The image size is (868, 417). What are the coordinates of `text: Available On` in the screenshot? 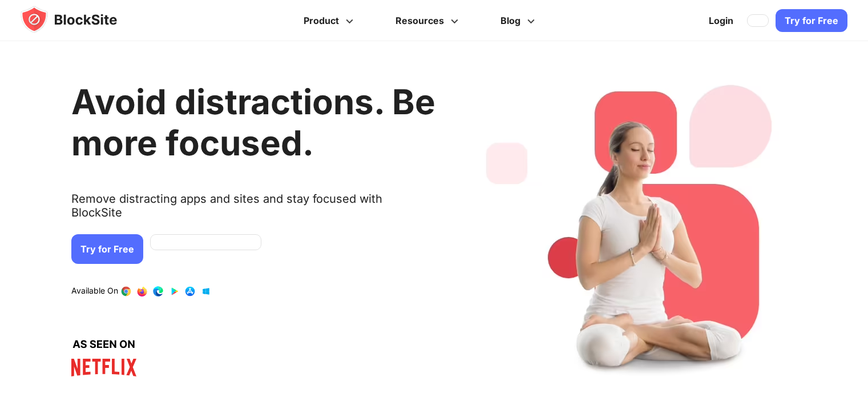 It's located at (95, 291).